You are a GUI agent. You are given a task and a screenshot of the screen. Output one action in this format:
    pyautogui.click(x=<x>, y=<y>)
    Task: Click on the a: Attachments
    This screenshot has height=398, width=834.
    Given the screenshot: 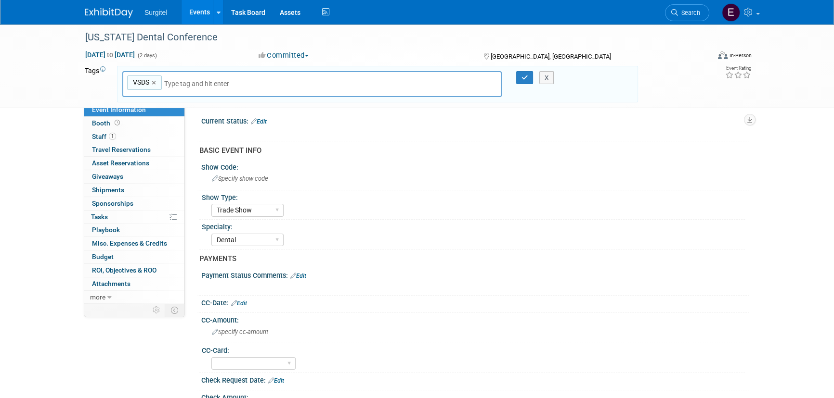 What is the action you would take?
    pyautogui.click(x=134, y=284)
    